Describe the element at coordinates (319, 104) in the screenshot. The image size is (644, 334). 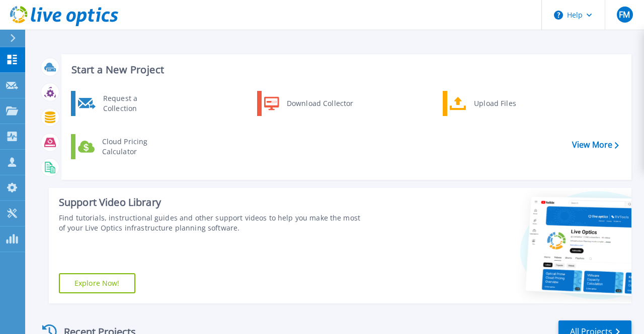
I see `div: Download Collector` at that location.